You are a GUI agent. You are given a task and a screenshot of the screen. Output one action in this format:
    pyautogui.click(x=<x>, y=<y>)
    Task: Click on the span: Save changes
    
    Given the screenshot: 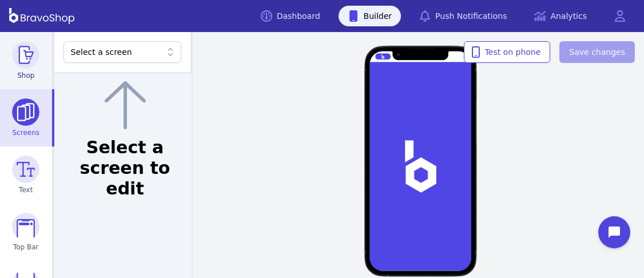 What is the action you would take?
    pyautogui.click(x=597, y=52)
    